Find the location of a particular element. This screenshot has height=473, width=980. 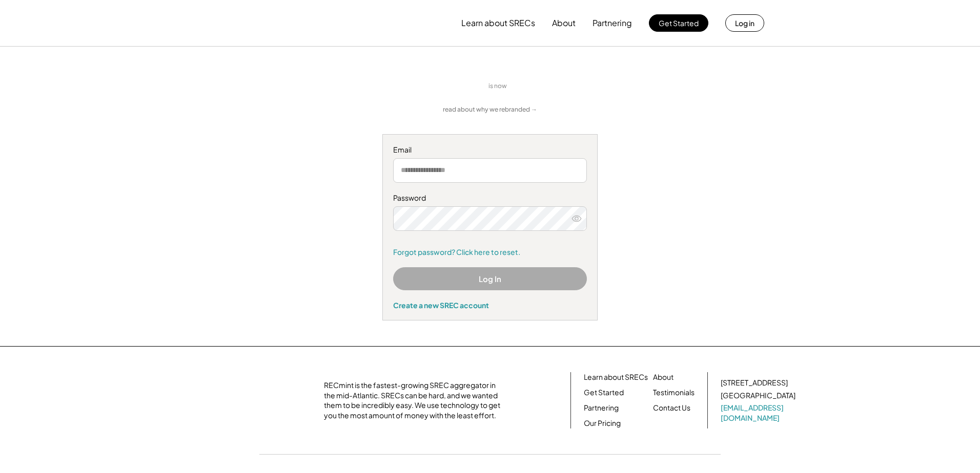

button: Get Started is located at coordinates (678, 23).